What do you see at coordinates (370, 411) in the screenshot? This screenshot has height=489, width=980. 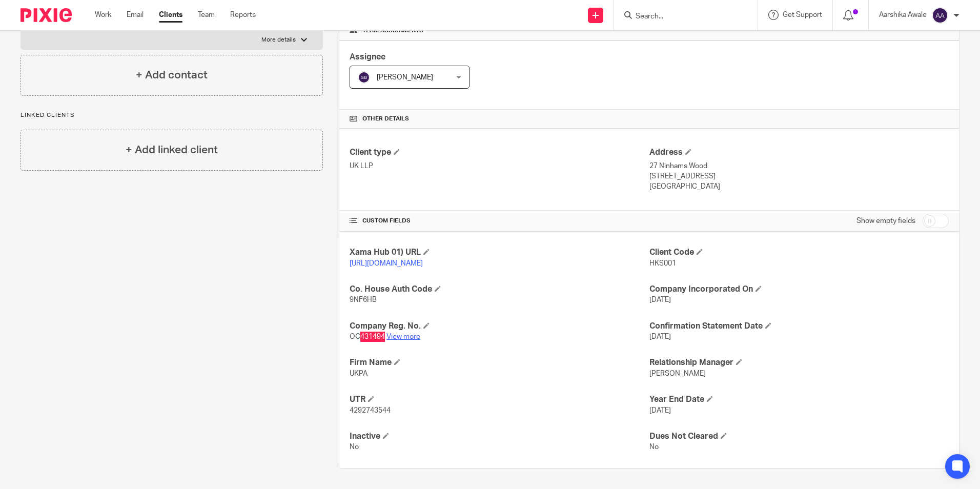 I see `span: 4292743544` at bounding box center [370, 411].